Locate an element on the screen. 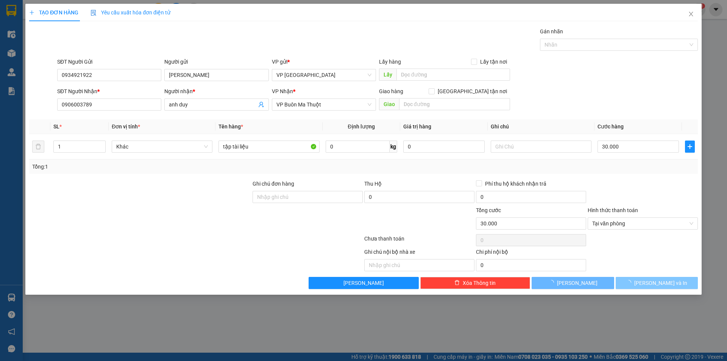 Image resolution: width=727 pixels, height=361 pixels. span: Xóa Thông tin is located at coordinates (479, 283).